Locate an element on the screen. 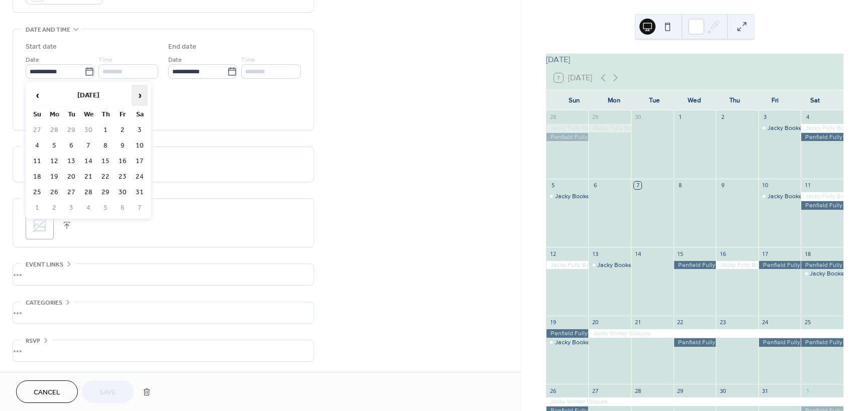 The image size is (868, 411). div: Wed is located at coordinates (695, 100).